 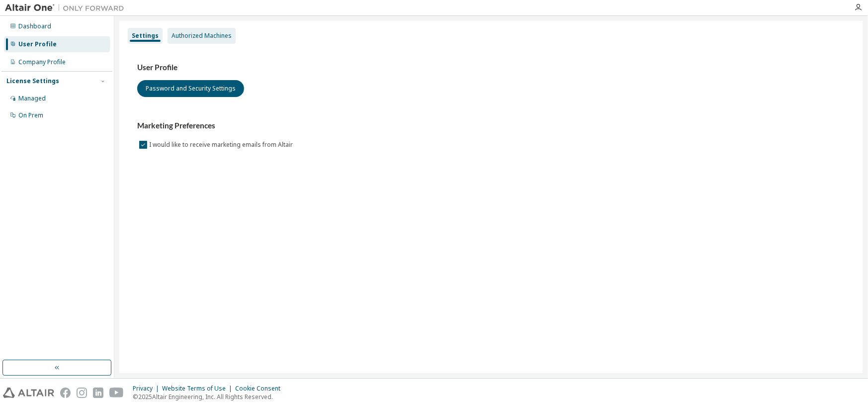 I want to click on img: altair_logo.svg, so click(x=28, y=393).